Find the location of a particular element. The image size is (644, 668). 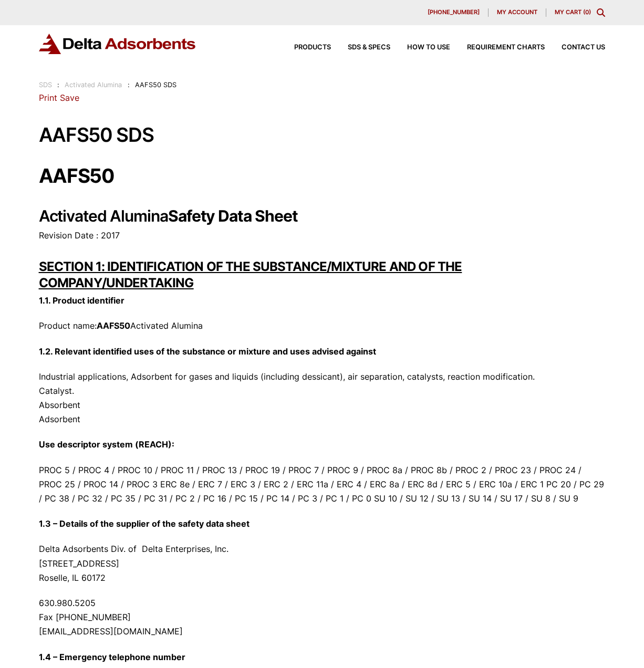

strong: Safety Data Sheet is located at coordinates (233, 216).